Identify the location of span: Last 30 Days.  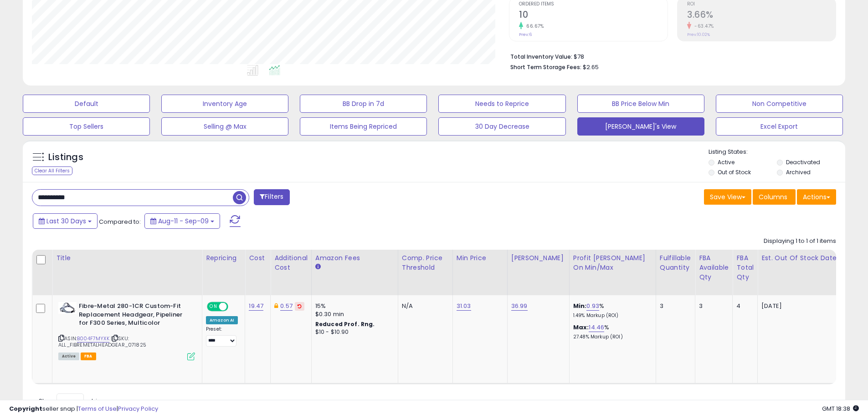
(66, 221).